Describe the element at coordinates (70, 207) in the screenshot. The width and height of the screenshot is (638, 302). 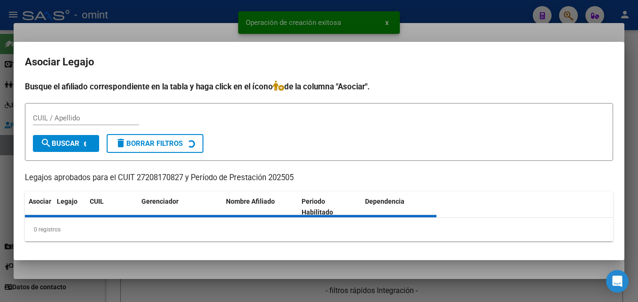
I see `datatable-header-cell: Legajo` at that location.